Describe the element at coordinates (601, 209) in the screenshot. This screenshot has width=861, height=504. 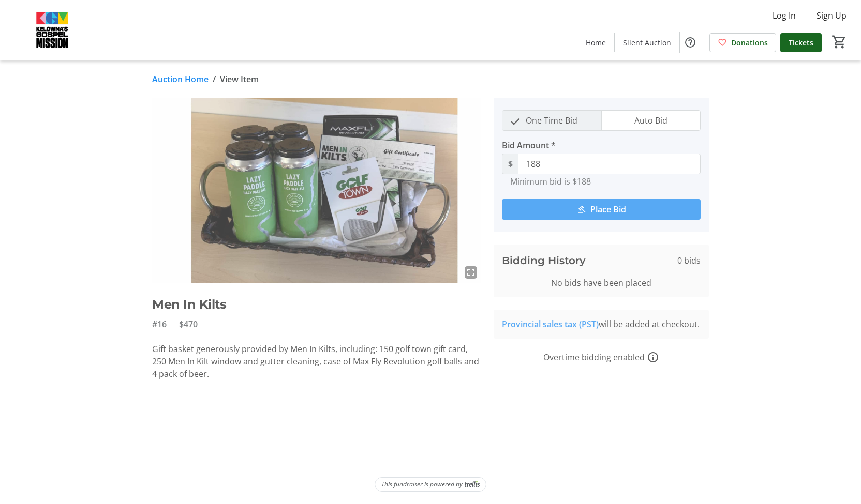
I see `button: Place Bid` at that location.